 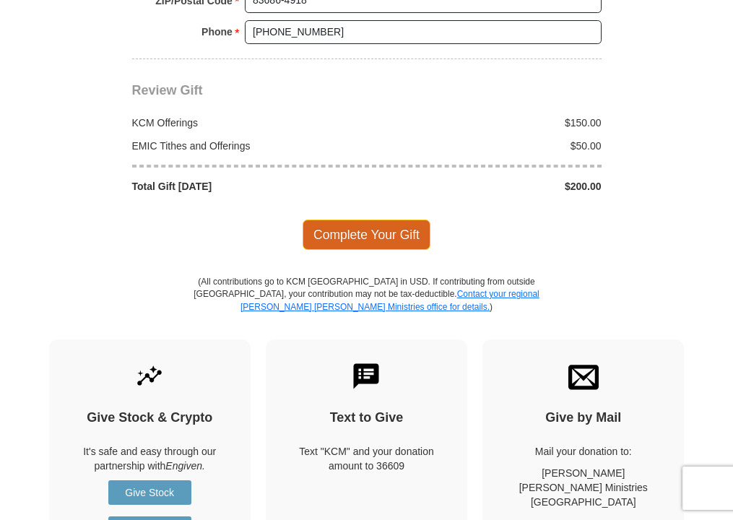 I want to click on a: Give Stock, so click(x=150, y=493).